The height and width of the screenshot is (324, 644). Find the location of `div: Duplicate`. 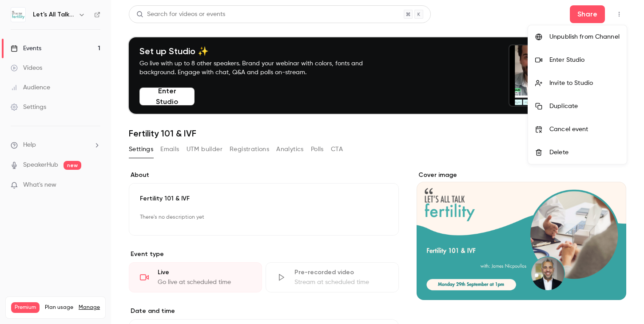

div: Duplicate is located at coordinates (585, 106).